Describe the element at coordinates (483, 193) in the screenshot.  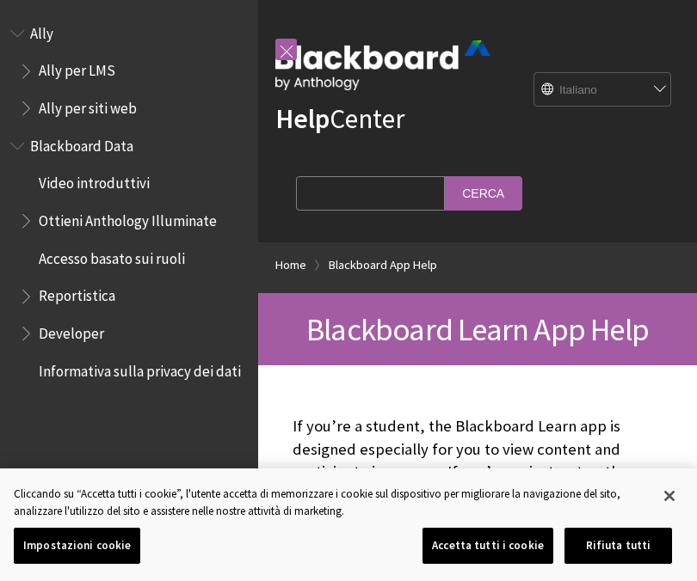
I see `input: Cerca` at that location.